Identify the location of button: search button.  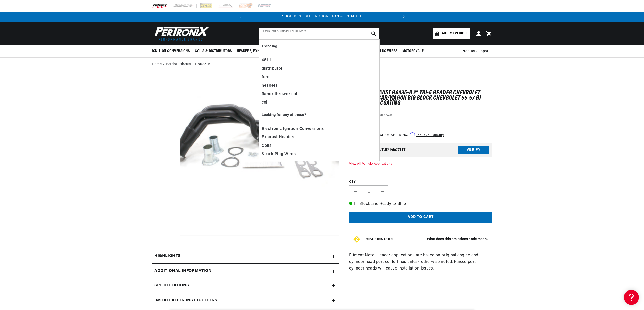
(374, 34).